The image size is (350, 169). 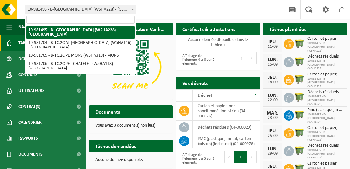 I want to click on div: 22-09, so click(x=273, y=100).